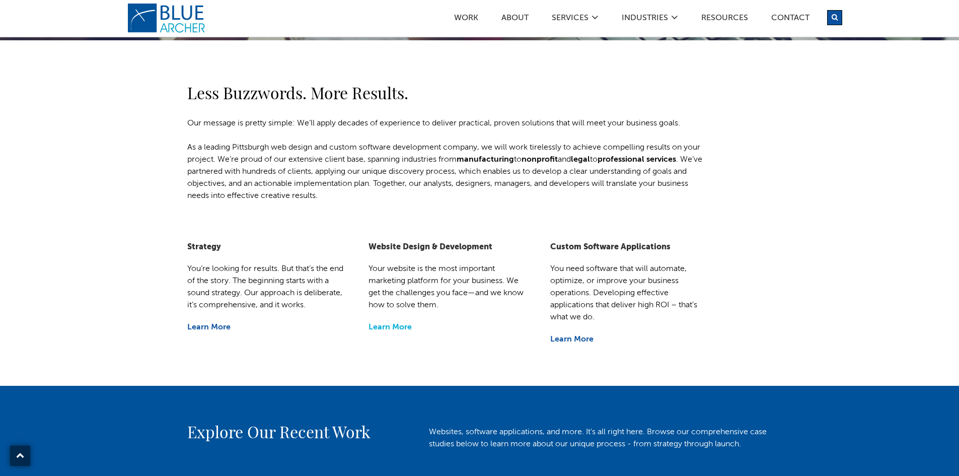 The width and height of the screenshot is (959, 476). Describe the element at coordinates (724, 19) in the screenshot. I see `a: Resources` at that location.